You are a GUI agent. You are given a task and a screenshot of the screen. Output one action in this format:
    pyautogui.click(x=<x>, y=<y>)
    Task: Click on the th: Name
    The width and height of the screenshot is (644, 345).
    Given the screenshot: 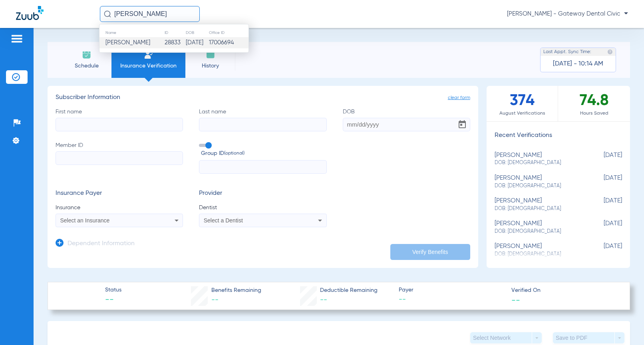 What is the action you would take?
    pyautogui.click(x=132, y=33)
    